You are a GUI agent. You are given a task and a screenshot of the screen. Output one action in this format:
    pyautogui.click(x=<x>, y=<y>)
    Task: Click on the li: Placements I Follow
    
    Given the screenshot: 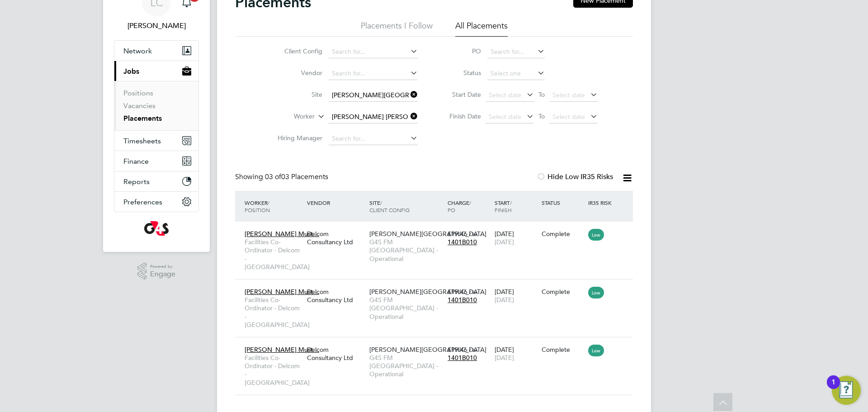 What is the action you would take?
    pyautogui.click(x=396, y=28)
    